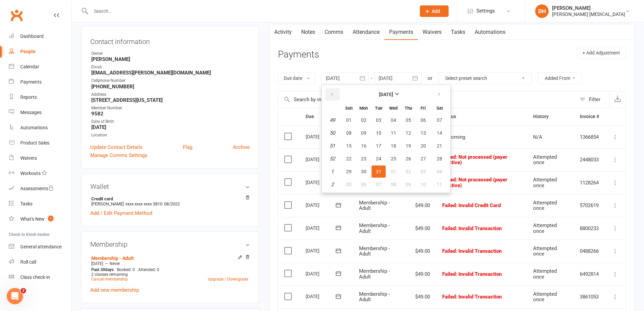 The height and width of the screenshot is (311, 644). I want to click on a: People, so click(40, 52).